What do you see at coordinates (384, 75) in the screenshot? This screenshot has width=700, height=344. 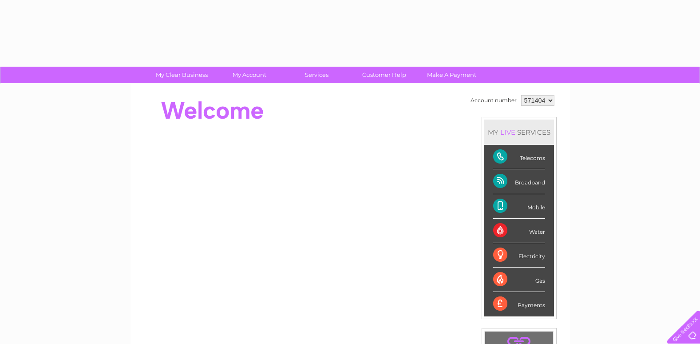 I see `a: Customer Help` at bounding box center [384, 75].